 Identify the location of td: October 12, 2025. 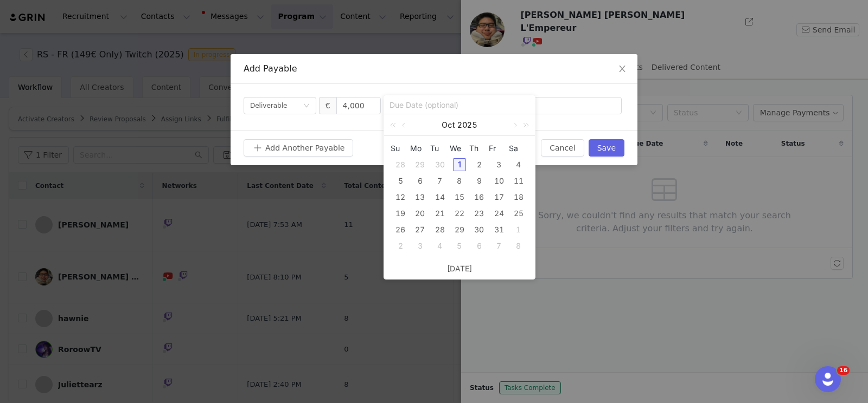
(400, 197).